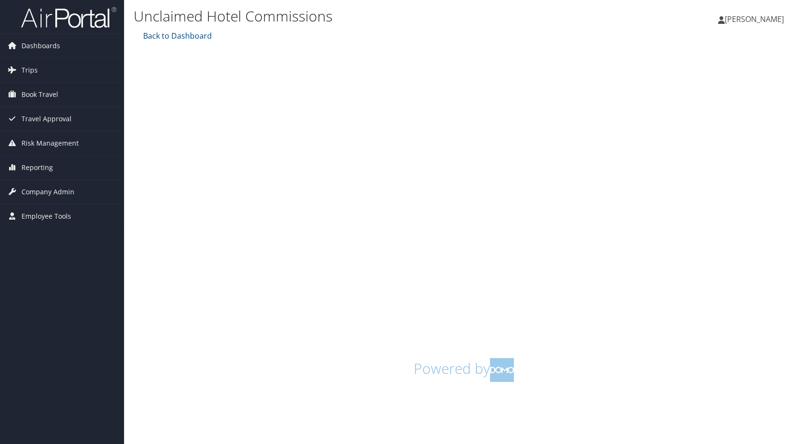  What do you see at coordinates (30, 70) in the screenshot?
I see `span: Trips` at bounding box center [30, 70].